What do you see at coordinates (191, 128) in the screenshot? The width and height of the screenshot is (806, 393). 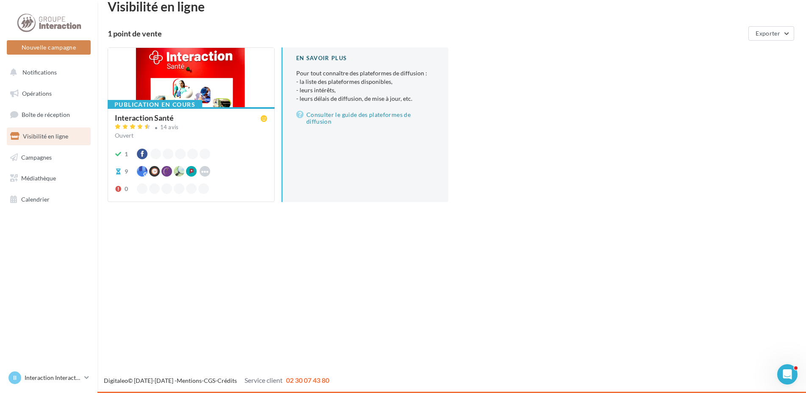 I see `a: 14 avis` at bounding box center [191, 128].